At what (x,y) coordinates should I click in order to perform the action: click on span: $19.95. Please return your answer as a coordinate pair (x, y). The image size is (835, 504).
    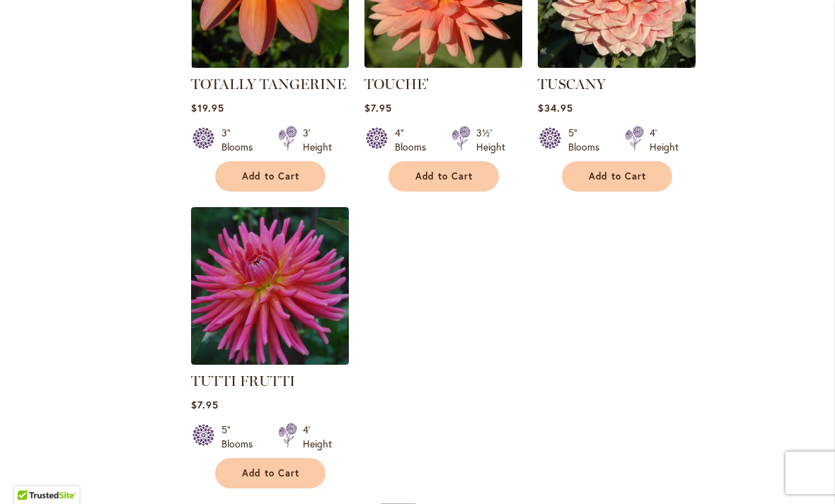
    Looking at the image, I should click on (207, 107).